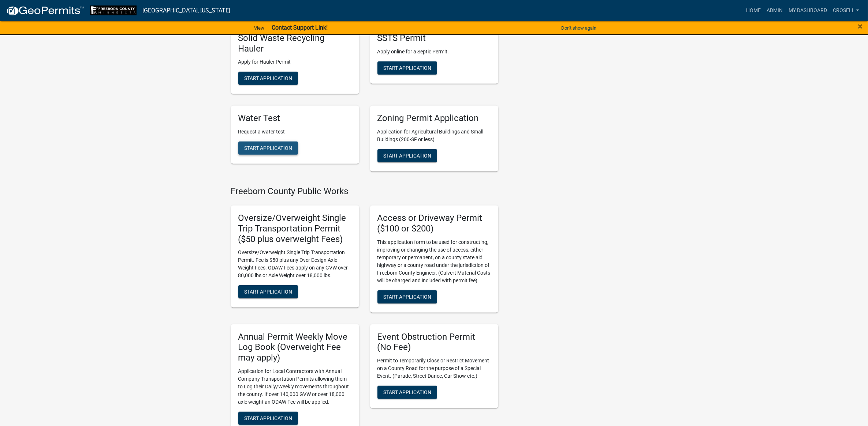 The width and height of the screenshot is (868, 426). Describe the element at coordinates (860, 27) in the screenshot. I see `button: Close` at that location.